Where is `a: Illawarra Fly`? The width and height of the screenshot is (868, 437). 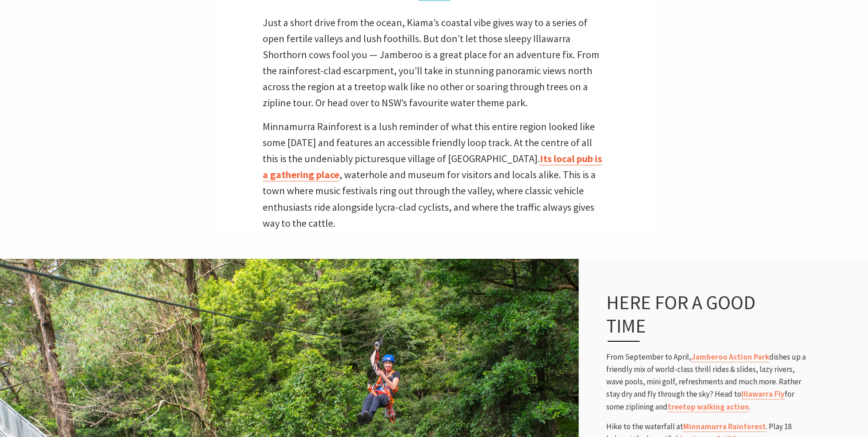 a: Illawarra Fly is located at coordinates (763, 394).